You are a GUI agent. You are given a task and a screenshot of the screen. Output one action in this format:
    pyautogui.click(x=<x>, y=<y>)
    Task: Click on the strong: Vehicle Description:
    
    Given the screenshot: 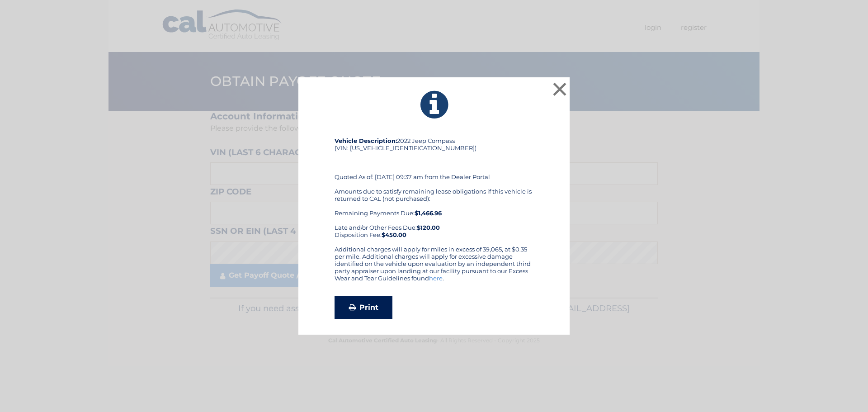 What is the action you would take?
    pyautogui.click(x=365, y=141)
    